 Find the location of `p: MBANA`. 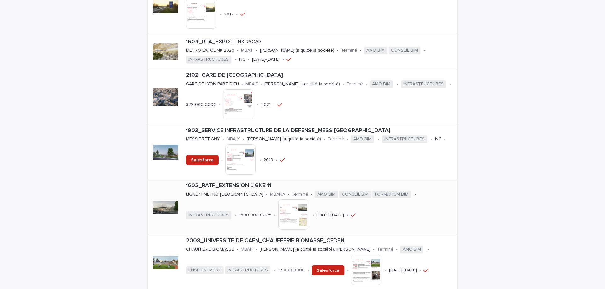

p: MBANA is located at coordinates (277, 195).